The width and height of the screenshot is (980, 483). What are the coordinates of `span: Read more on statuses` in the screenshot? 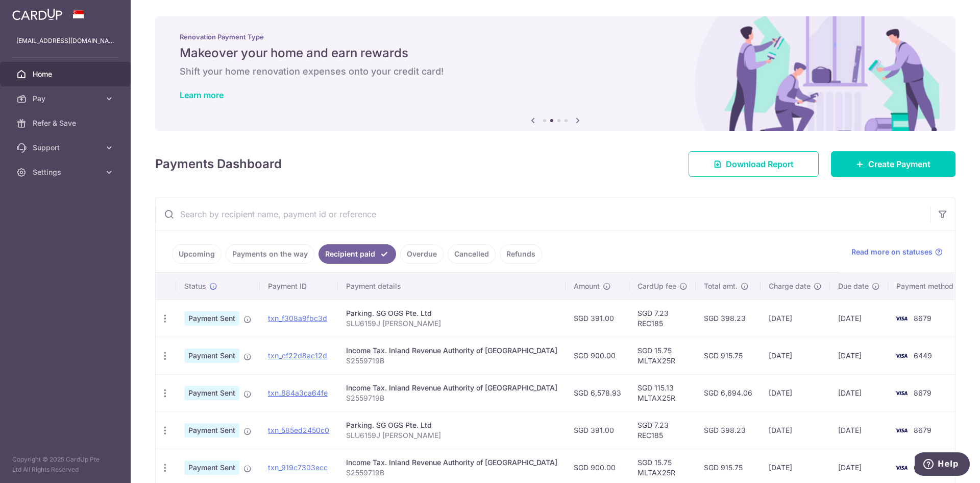 It's located at (892, 252).